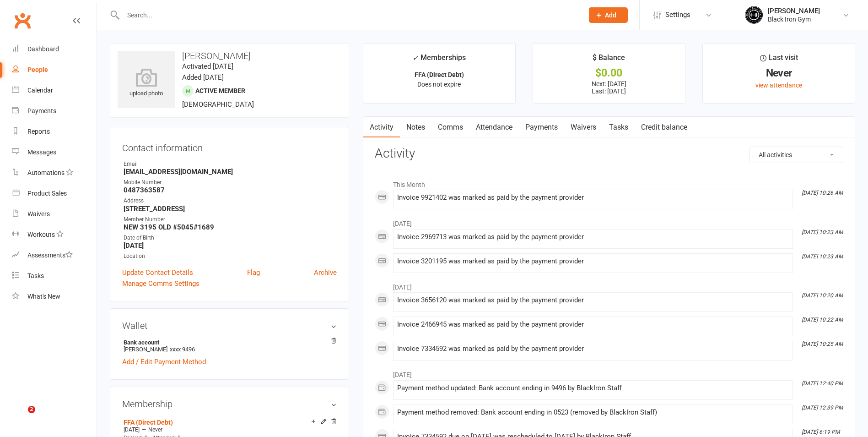 Image resolution: width=868 pixels, height=437 pixels. What do you see at coordinates (593, 237) in the screenshot?
I see `div: Invoice 2969713 was marked as paid by the payment provider` at bounding box center [593, 237].